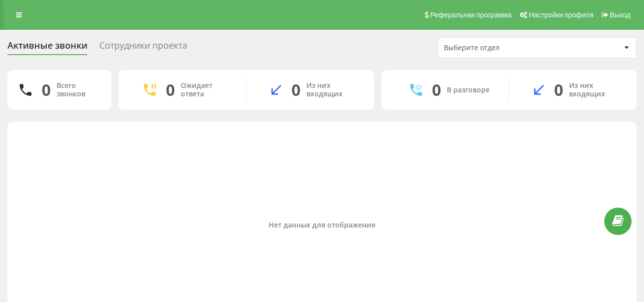 This screenshot has height=302, width=644. I want to click on div: Нет данных для отображения, so click(322, 224).